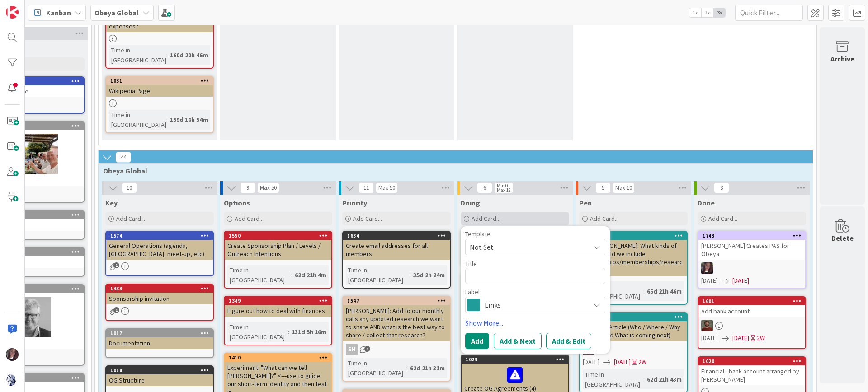 Image resolution: width=868 pixels, height=392 pixels. Describe the element at coordinates (751, 362) in the screenshot. I see `div: 1020` at that location.